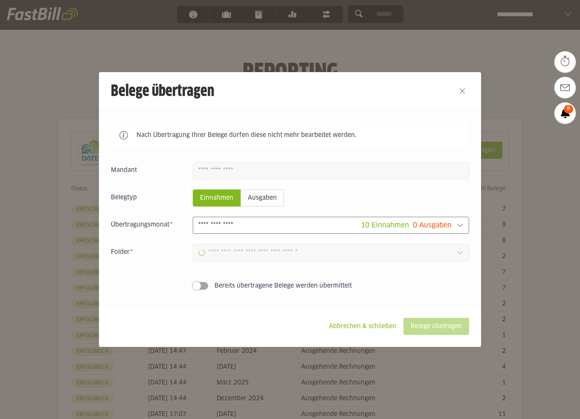 Image resolution: width=580 pixels, height=419 pixels. I want to click on sl-radio-button: Ausgaben, so click(262, 198).